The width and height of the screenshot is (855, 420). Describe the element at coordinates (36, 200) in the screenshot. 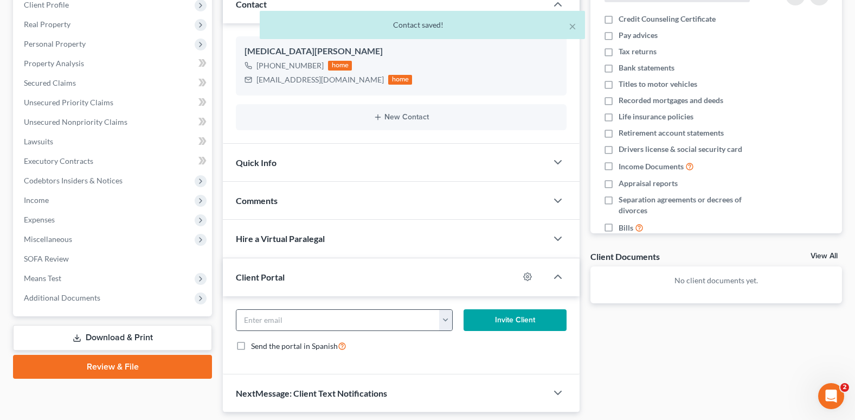

I see `span: Income` at that location.